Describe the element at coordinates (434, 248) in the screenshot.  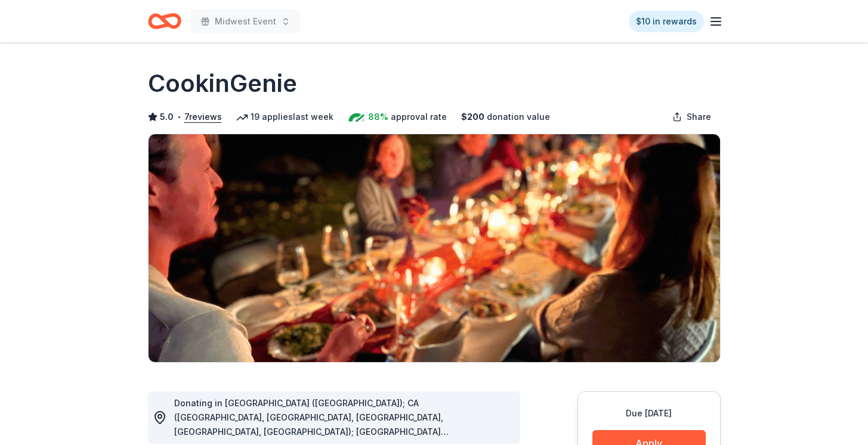
I see `img: Image for CookinGenie` at that location.